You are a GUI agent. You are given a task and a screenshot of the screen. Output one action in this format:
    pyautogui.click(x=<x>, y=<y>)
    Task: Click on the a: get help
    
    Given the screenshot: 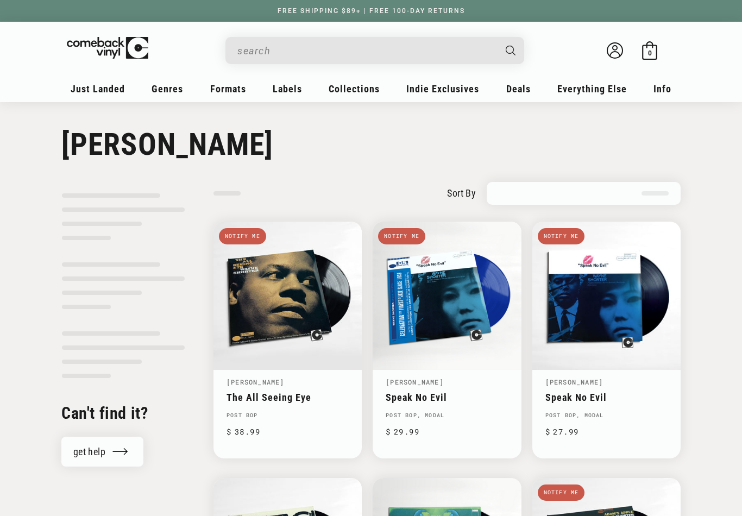 What is the action you would take?
    pyautogui.click(x=102, y=451)
    